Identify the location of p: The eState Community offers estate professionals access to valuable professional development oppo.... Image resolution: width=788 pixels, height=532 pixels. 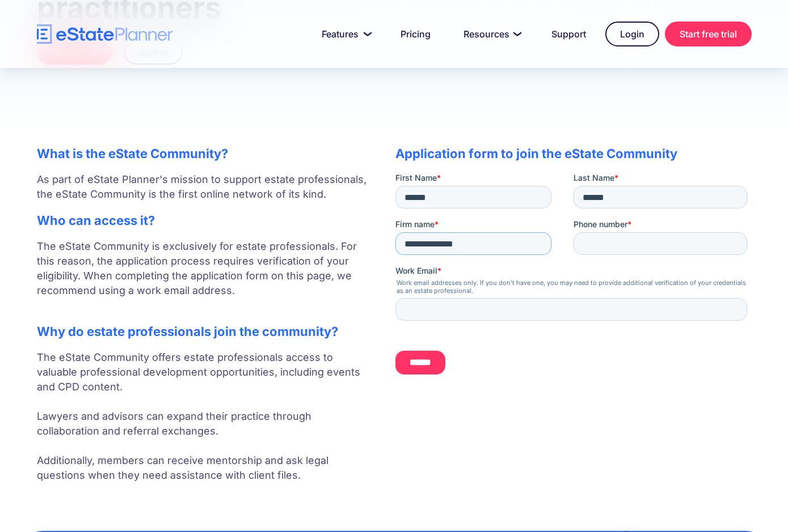
(205, 417).